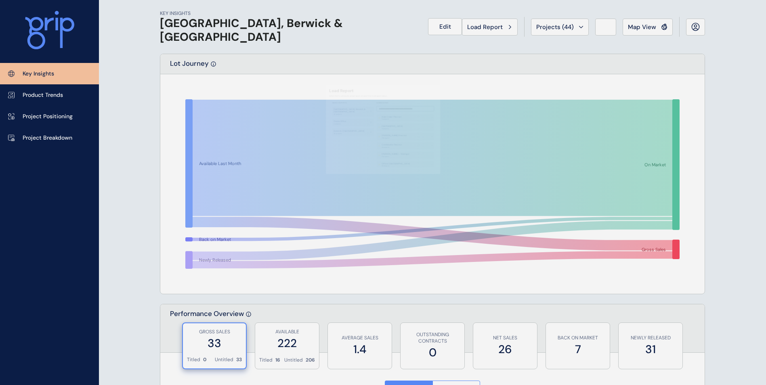 The width and height of the screenshot is (766, 385). What do you see at coordinates (48, 117) in the screenshot?
I see `p: Project Positioning` at bounding box center [48, 117].